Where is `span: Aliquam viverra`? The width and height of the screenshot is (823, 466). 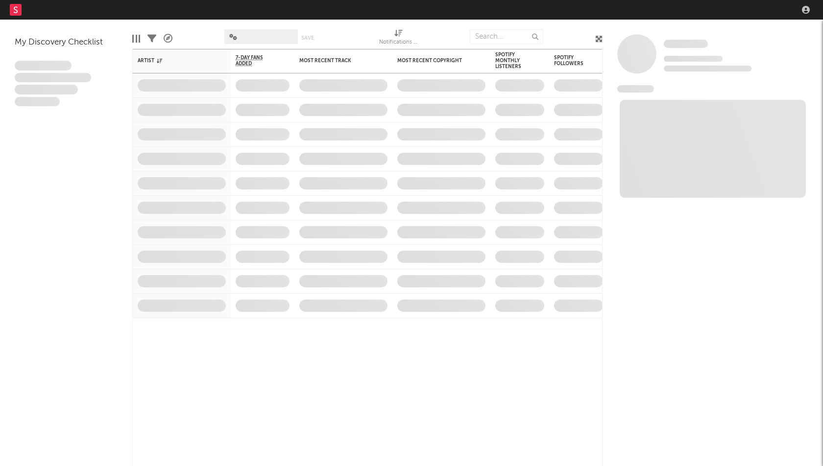
span: Aliquam viverra is located at coordinates (37, 102).